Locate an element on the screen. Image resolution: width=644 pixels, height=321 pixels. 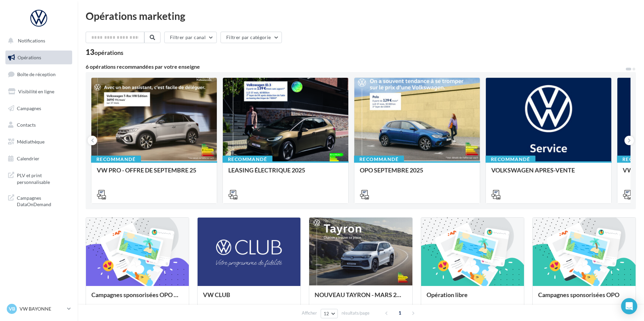
div: Opération libre is located at coordinates (472, 298).